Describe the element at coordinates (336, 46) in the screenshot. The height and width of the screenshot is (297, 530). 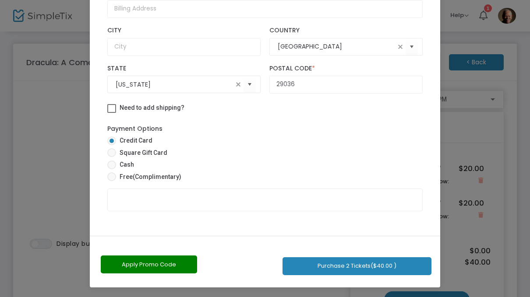
I see `input: Select Country` at that location.